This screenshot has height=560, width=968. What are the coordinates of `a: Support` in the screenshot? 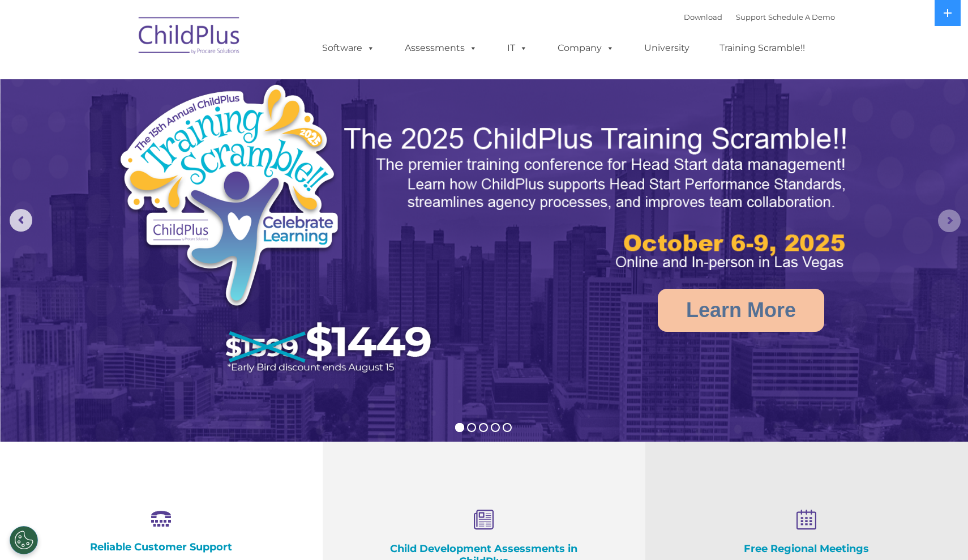 It's located at (751, 17).